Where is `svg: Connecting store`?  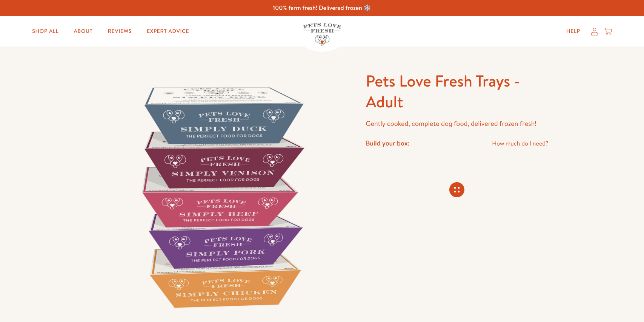 svg: Connecting store is located at coordinates (457, 190).